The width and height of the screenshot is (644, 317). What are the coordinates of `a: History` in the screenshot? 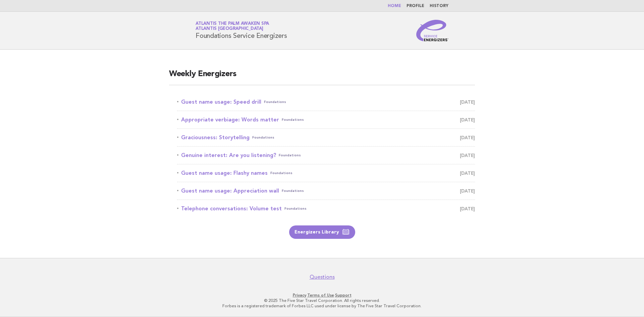 It's located at (439, 6).